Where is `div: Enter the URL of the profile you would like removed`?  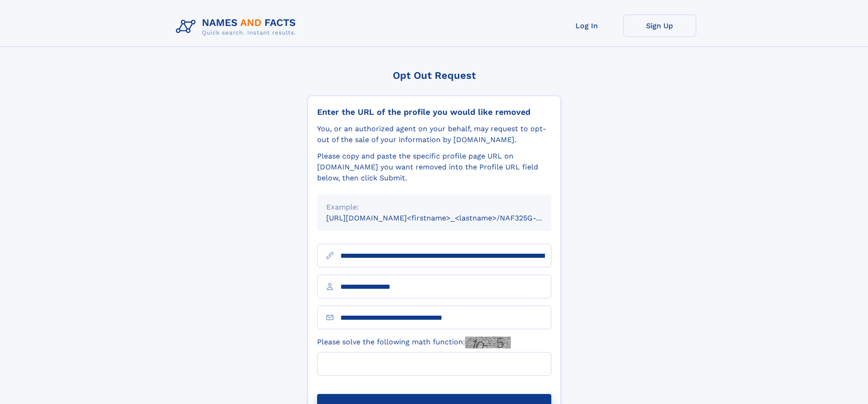
div: Enter the URL of the profile you would like removed is located at coordinates (435, 112).